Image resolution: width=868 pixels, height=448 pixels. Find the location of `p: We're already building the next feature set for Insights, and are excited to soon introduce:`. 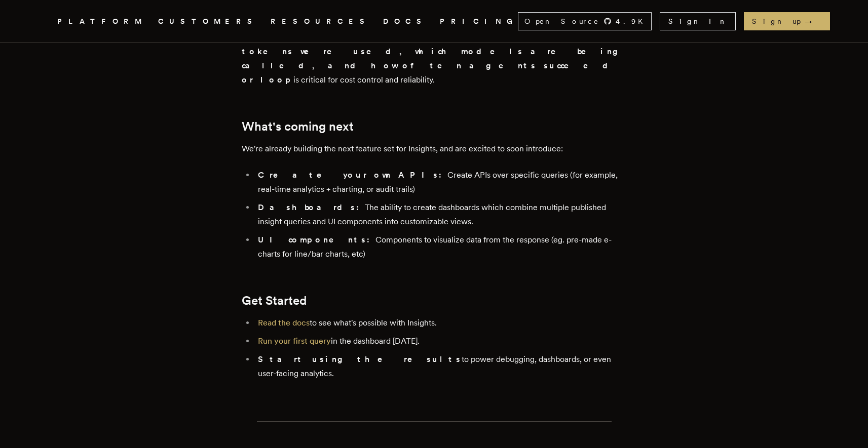

p: We're already building the next feature set for Insights, and are excited to soon introduce: is located at coordinates (434, 149).